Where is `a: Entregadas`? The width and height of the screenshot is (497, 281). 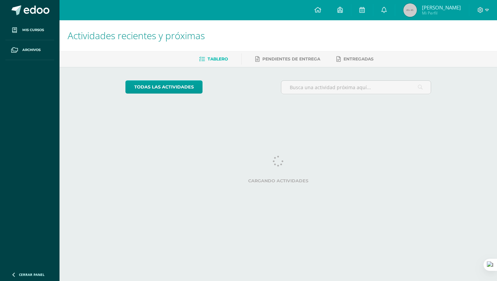 a: Entregadas is located at coordinates (355, 59).